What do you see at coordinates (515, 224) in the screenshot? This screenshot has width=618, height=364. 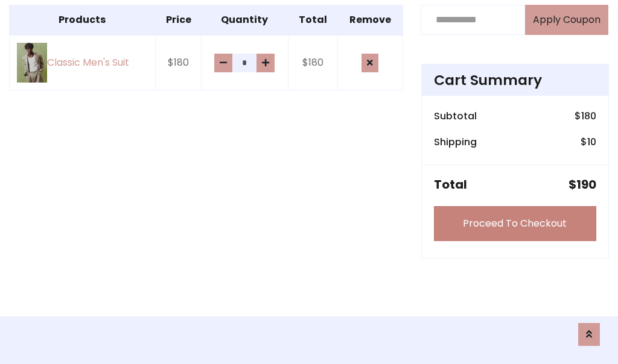 I see `a: Proceed To Checkout` at bounding box center [515, 224].